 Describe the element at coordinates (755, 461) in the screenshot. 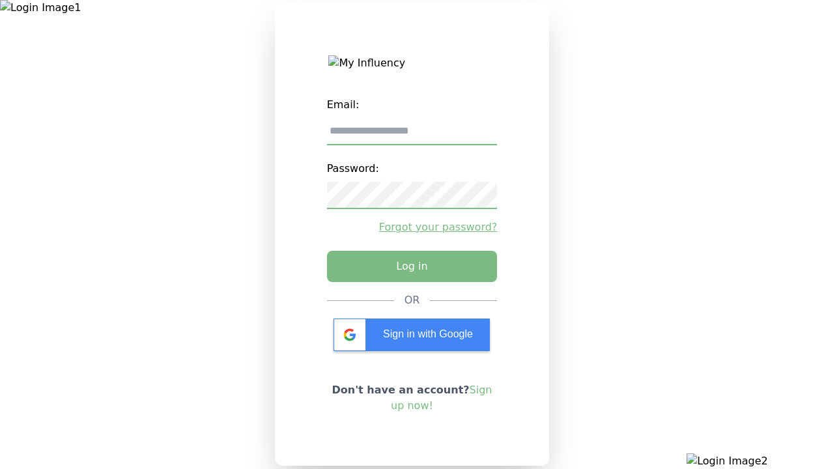

I see `img: Login Image2` at that location.